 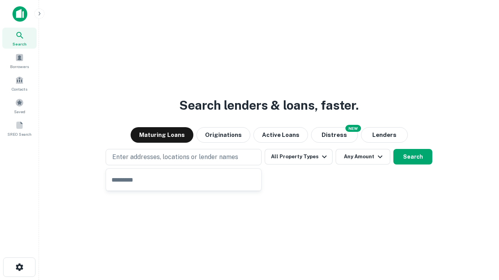 I want to click on div: NEW, so click(x=353, y=129).